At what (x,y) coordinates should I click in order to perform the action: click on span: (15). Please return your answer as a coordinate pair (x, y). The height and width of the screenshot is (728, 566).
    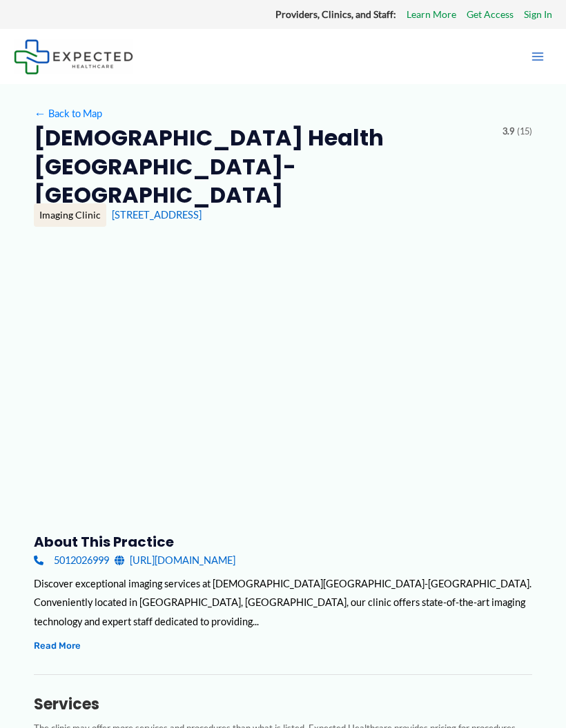
    Looking at the image, I should click on (524, 132).